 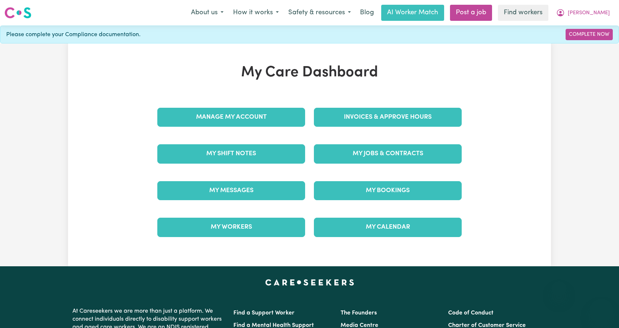 What do you see at coordinates (231, 191) in the screenshot?
I see `a: My Messages` at bounding box center [231, 191].